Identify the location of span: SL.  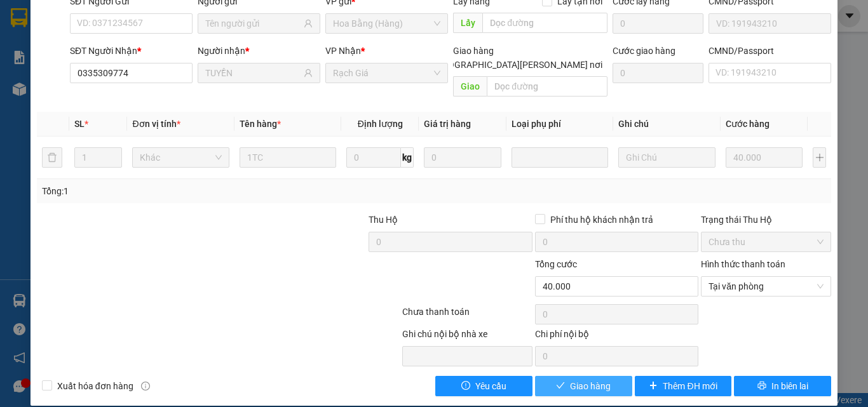
(80, 124).